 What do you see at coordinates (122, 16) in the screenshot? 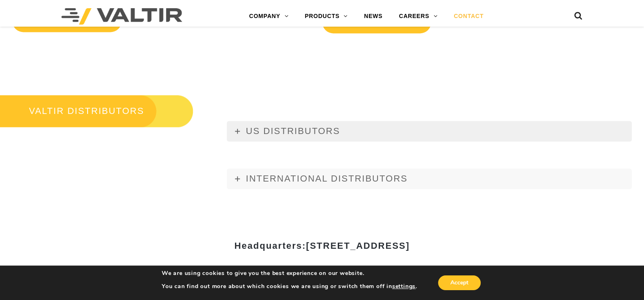
I see `img: Valtir` at bounding box center [122, 16].